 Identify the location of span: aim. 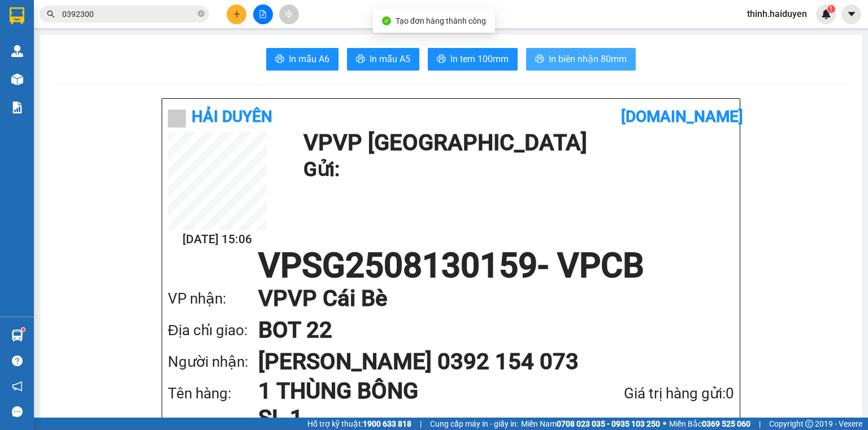
(289, 14).